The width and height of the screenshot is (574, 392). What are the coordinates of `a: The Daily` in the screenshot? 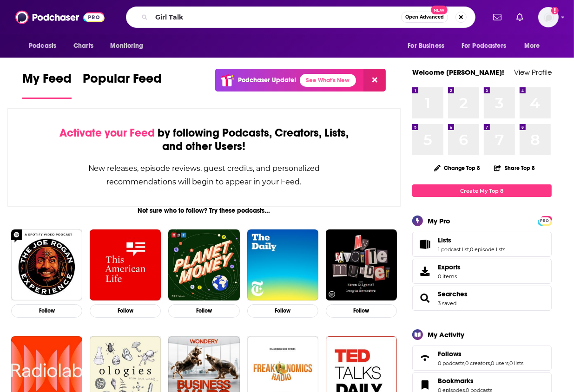 It's located at (283, 265).